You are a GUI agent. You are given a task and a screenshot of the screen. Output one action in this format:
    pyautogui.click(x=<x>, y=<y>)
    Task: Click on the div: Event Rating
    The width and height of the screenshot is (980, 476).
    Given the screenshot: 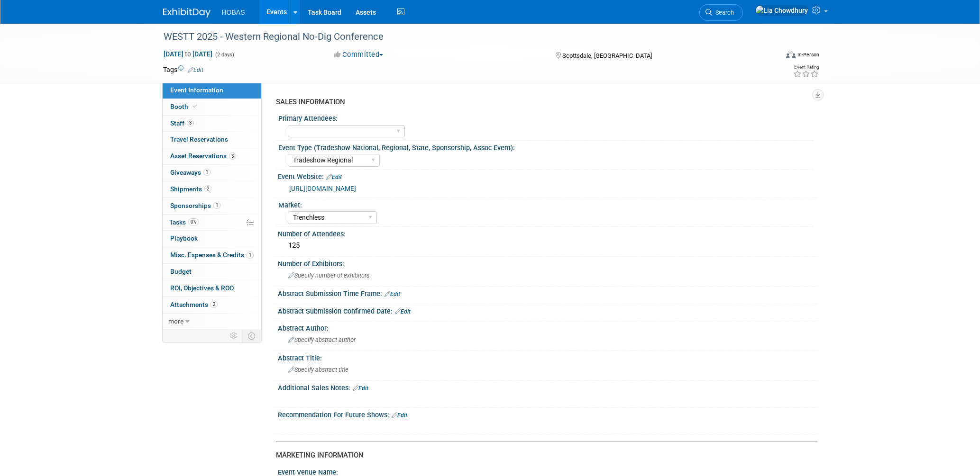 What is the action you would take?
    pyautogui.click(x=806, y=67)
    